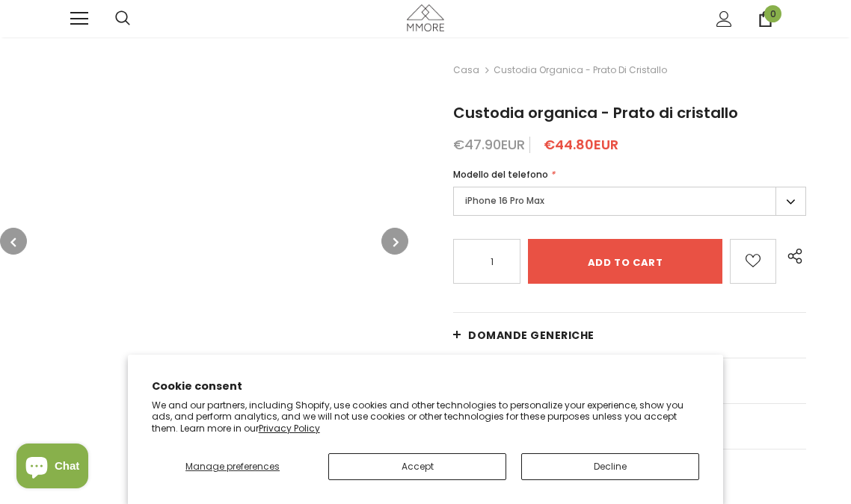  Describe the element at coordinates (290, 428) in the screenshot. I see `a: Privacy Policy` at that location.